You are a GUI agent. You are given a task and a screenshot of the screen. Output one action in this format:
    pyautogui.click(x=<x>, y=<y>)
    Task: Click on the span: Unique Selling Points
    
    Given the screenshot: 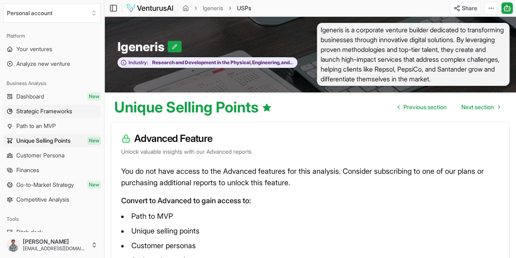 What is the action you would take?
    pyautogui.click(x=43, y=140)
    